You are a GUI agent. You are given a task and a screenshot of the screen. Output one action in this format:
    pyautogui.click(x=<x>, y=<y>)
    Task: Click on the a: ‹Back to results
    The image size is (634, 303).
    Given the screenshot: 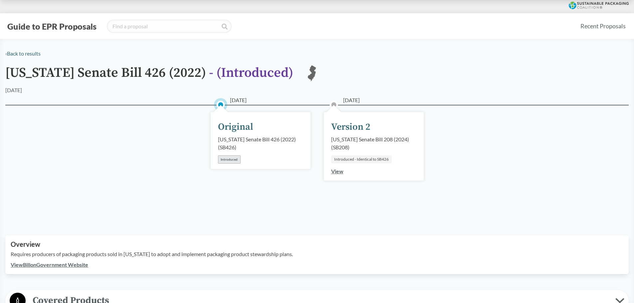 What is the action you would take?
    pyautogui.click(x=23, y=53)
    